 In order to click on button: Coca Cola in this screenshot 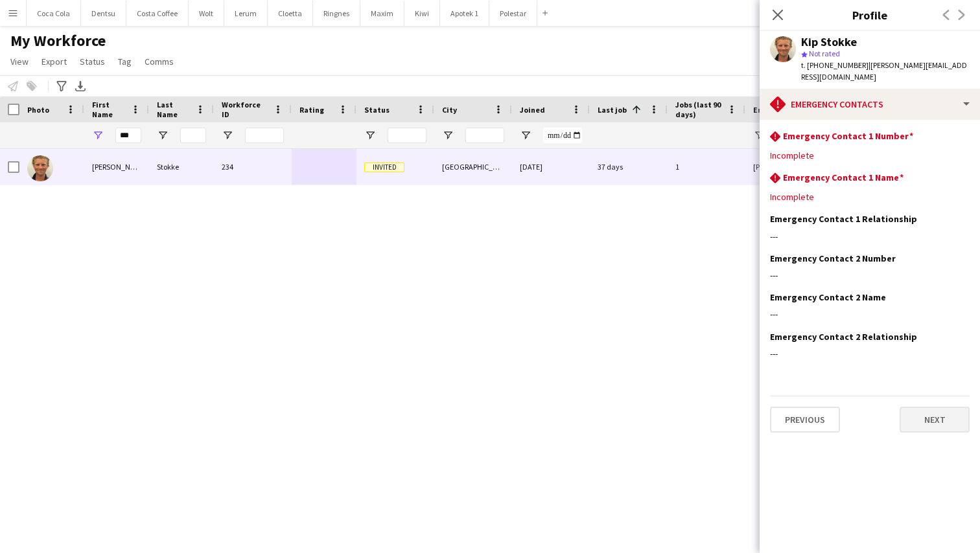, I will do `click(53, 13)`.